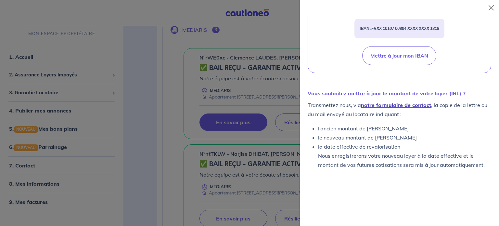 This screenshot has height=226, width=499. I want to click on strong: Vous souhaitez mettre à jour le montant de votre loyer (IRL) ?, so click(386, 93).